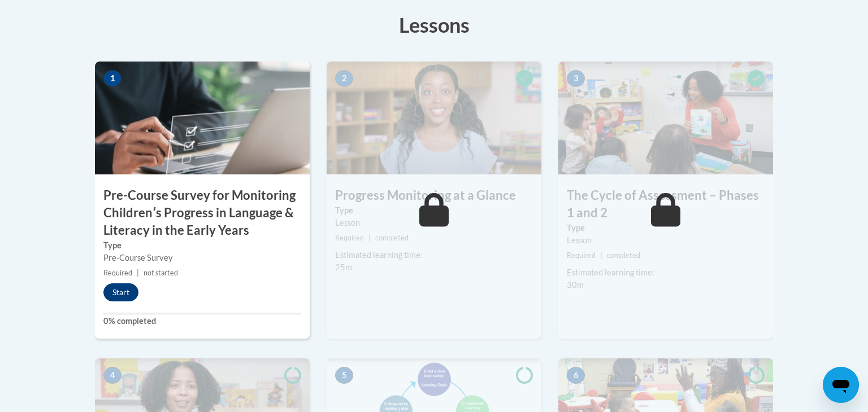 The height and width of the screenshot is (412, 868). Describe the element at coordinates (344, 375) in the screenshot. I see `span: 5` at that location.